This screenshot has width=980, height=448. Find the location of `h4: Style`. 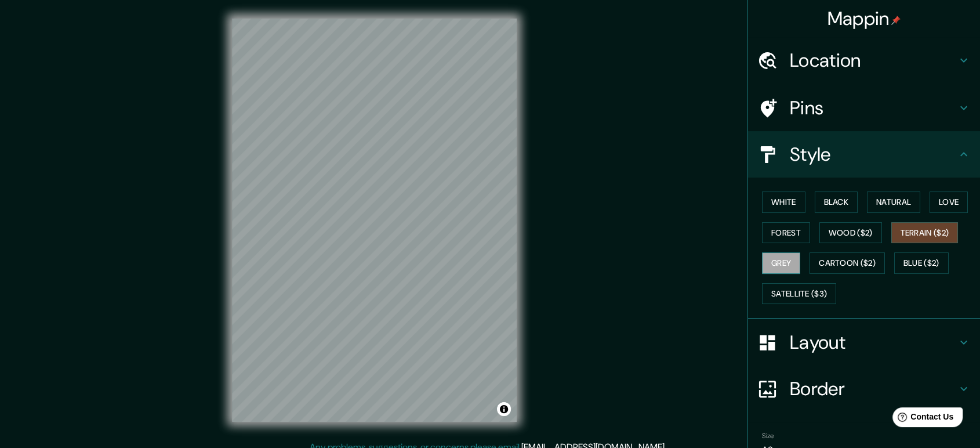

h4: Style is located at coordinates (874, 154).